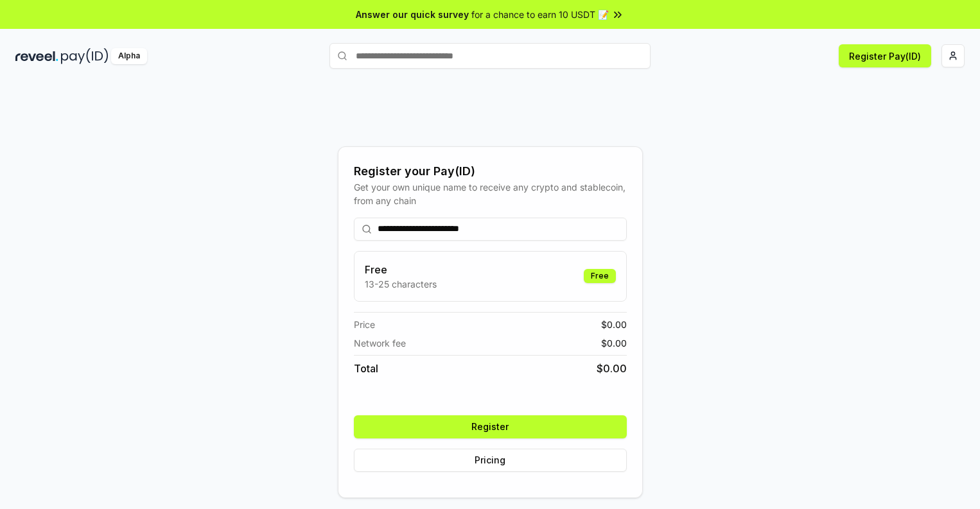  I want to click on h3: Free, so click(401, 269).